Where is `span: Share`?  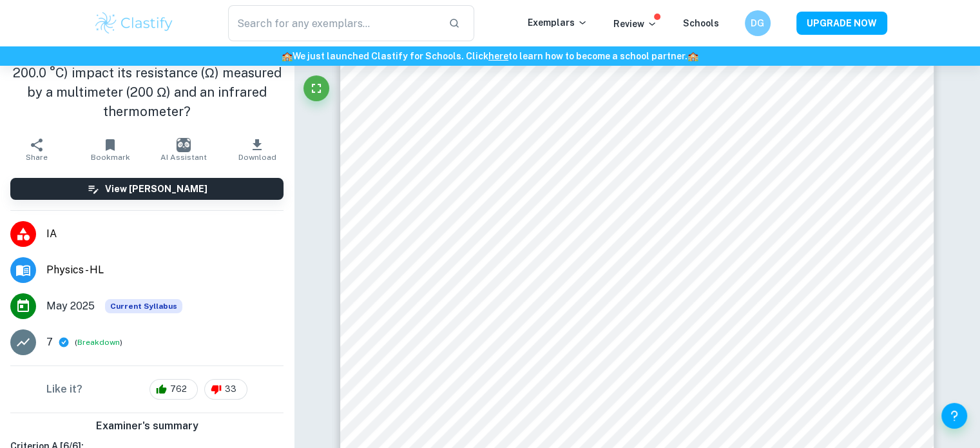 span: Share is located at coordinates (37, 157).